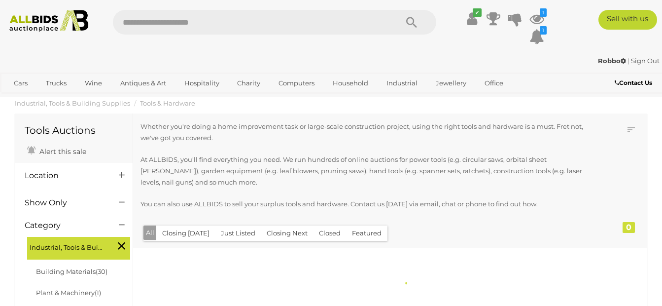 The height and width of the screenshot is (306, 662). Describe the element at coordinates (612, 61) in the screenshot. I see `strong: Robbo` at that location.